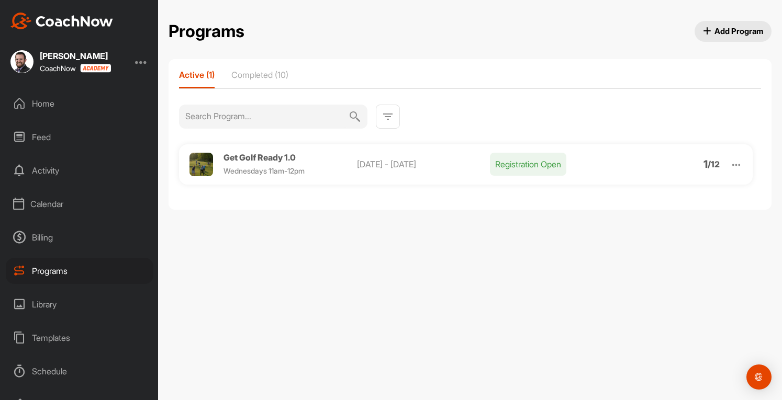 This screenshot has width=782, height=400. Describe the element at coordinates (206, 31) in the screenshot. I see `h2: Programs` at that location.